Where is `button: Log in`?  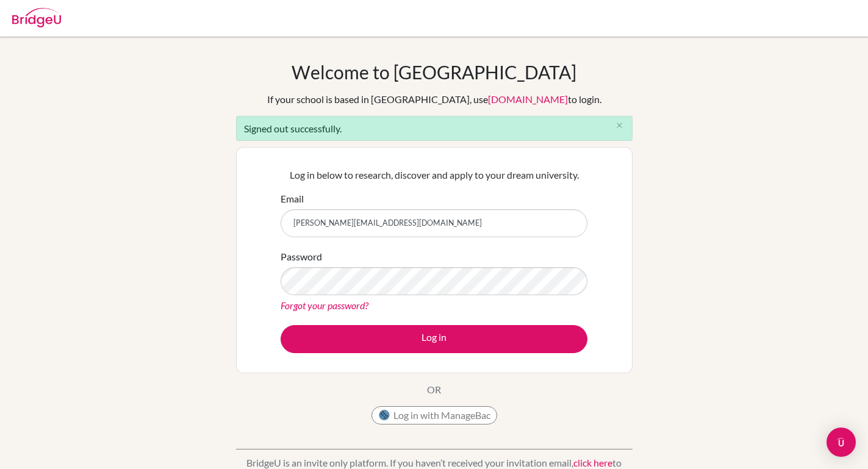 button: Log in is located at coordinates (433, 339).